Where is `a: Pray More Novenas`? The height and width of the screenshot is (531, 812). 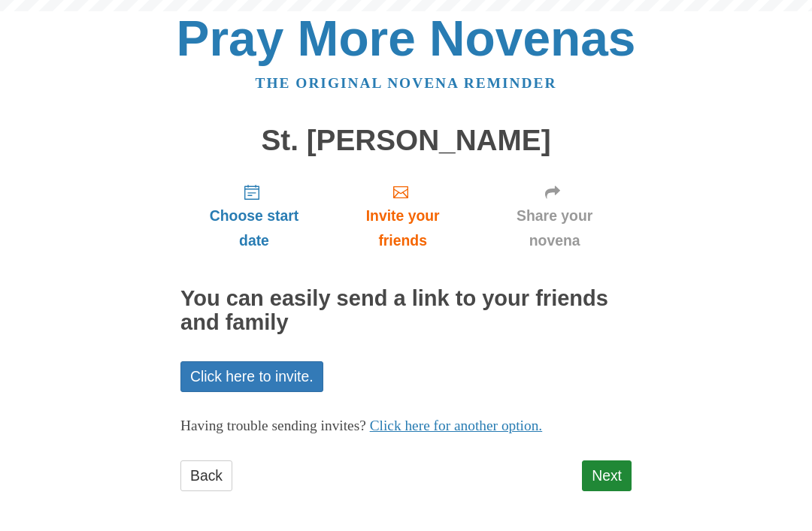
a: Pray More Novenas is located at coordinates (406, 39).